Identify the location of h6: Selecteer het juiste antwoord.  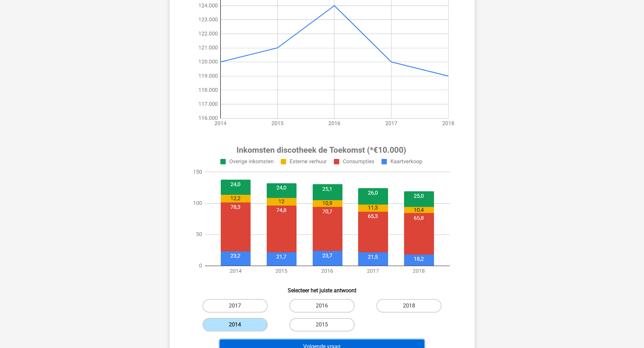
(322, 288).